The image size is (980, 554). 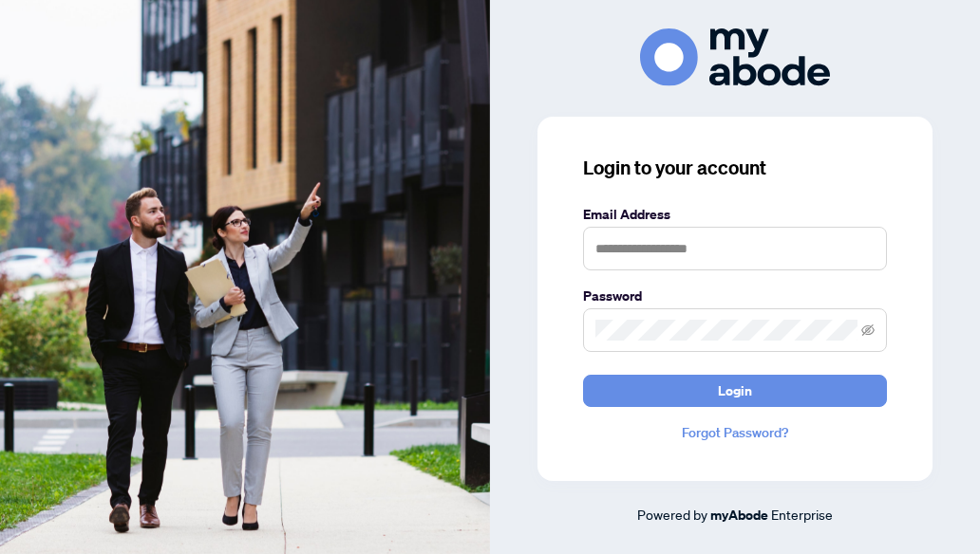 I want to click on span: Login, so click(x=735, y=391).